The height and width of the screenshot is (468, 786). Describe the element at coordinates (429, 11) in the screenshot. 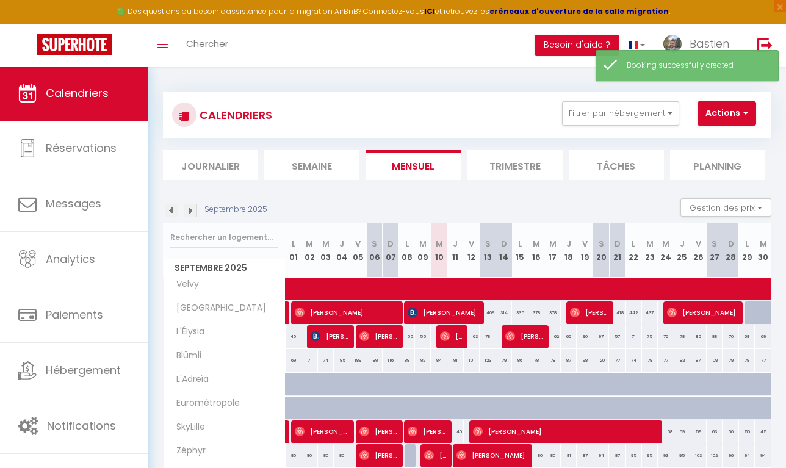

I see `a: ICI` at that location.